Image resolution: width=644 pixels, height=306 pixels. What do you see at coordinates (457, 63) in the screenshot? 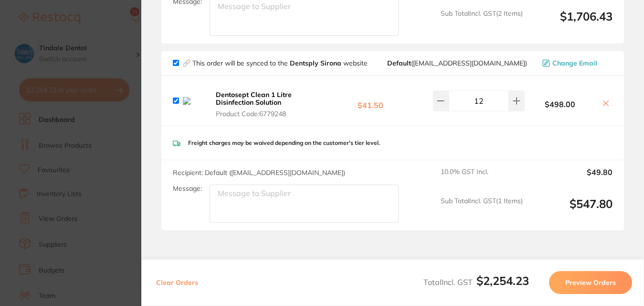
I see `span: clientservices@dentsplysirona.com` at bounding box center [457, 63].